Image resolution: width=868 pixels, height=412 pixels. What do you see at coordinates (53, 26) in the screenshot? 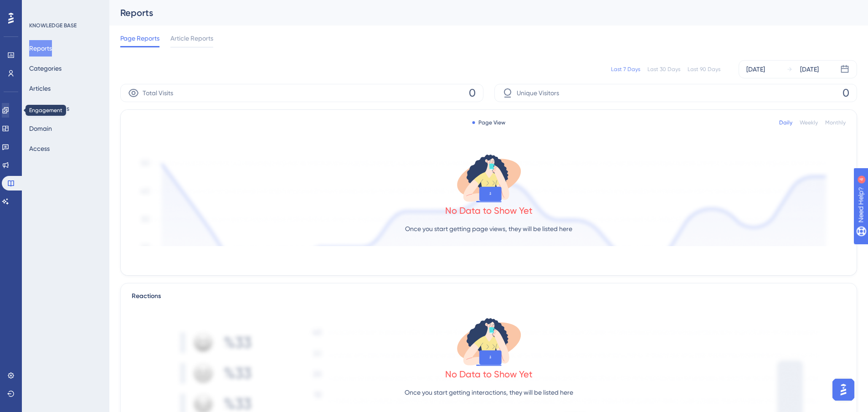
I see `div: KNOWLEDGE BASE` at bounding box center [53, 26].